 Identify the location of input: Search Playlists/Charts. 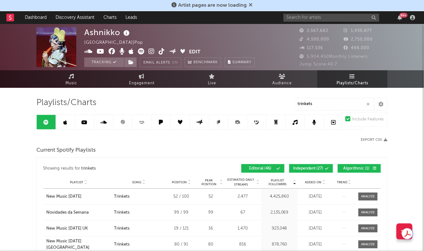
(335, 104).